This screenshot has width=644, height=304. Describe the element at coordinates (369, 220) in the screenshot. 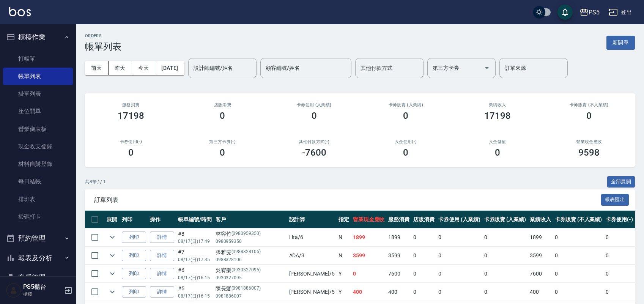

I see `th: 營業現金應收` at that location.